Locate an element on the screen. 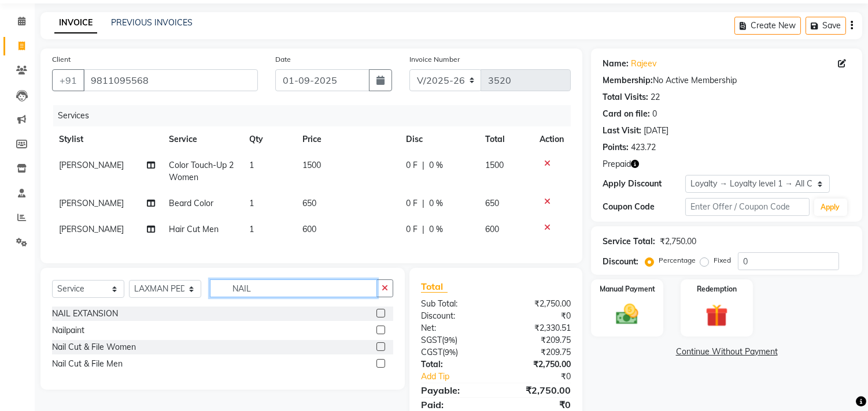 The height and width of the screenshot is (411, 868). input: Search or Scan is located at coordinates (293, 288).